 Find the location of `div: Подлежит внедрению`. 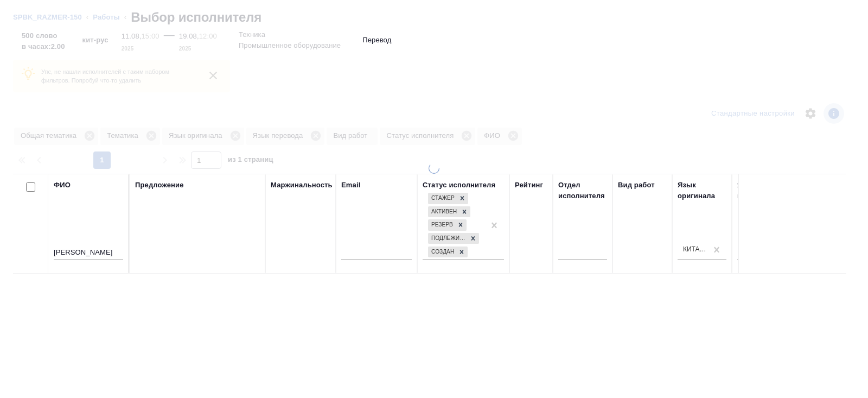

div: Подлежит внедрению is located at coordinates (447, 238).